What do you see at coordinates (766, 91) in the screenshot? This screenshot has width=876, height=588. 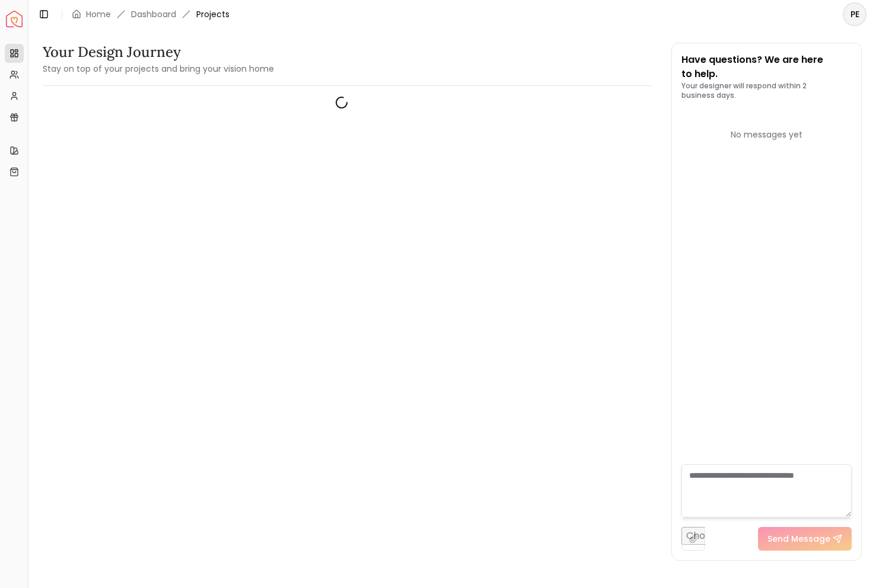 I see `p: Your designer will respond within 2 business days.` at bounding box center [766, 91].